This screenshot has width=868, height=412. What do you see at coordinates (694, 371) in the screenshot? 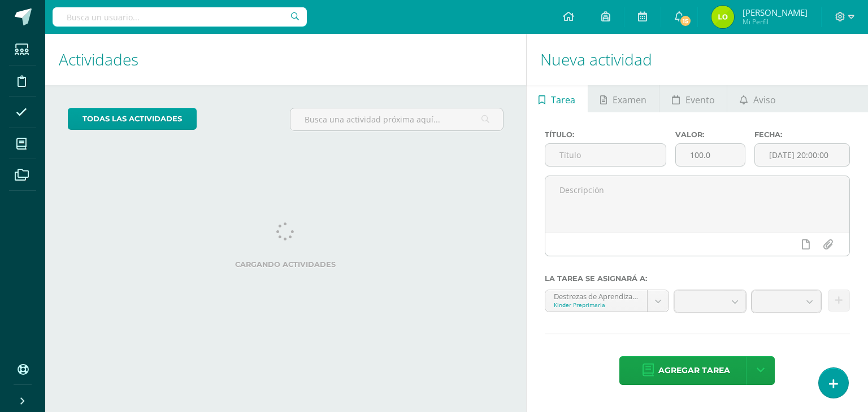
I see `span: Agregar tarea` at bounding box center [694, 371].